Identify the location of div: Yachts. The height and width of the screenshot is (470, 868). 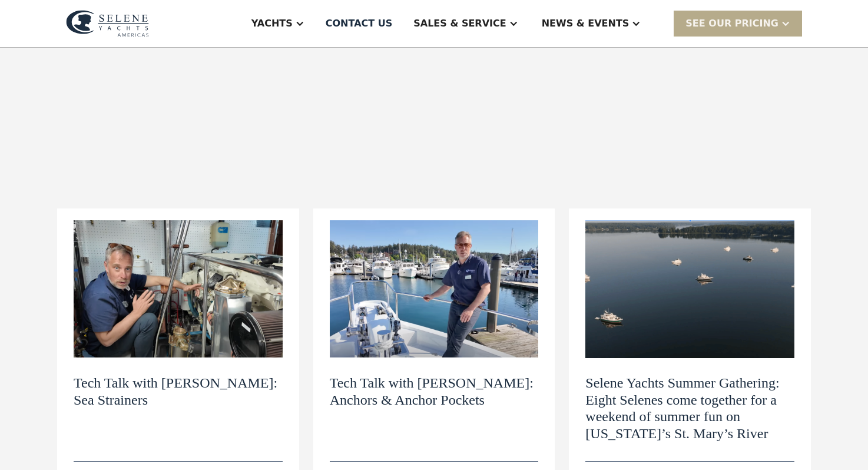
(272, 24).